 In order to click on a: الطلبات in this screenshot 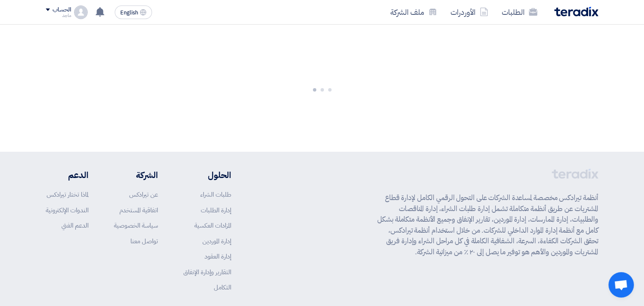, I will do `click(520, 12)`.